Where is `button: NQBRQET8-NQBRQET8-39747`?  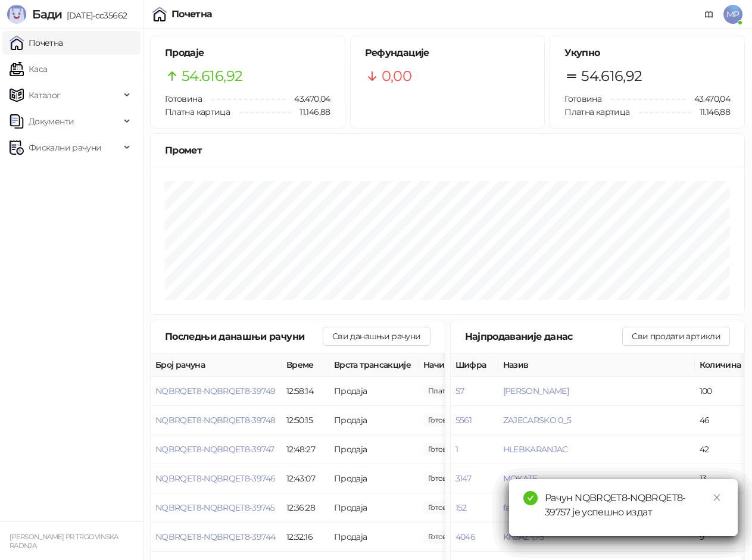 button: NQBRQET8-NQBRQET8-39747 is located at coordinates (214, 449).